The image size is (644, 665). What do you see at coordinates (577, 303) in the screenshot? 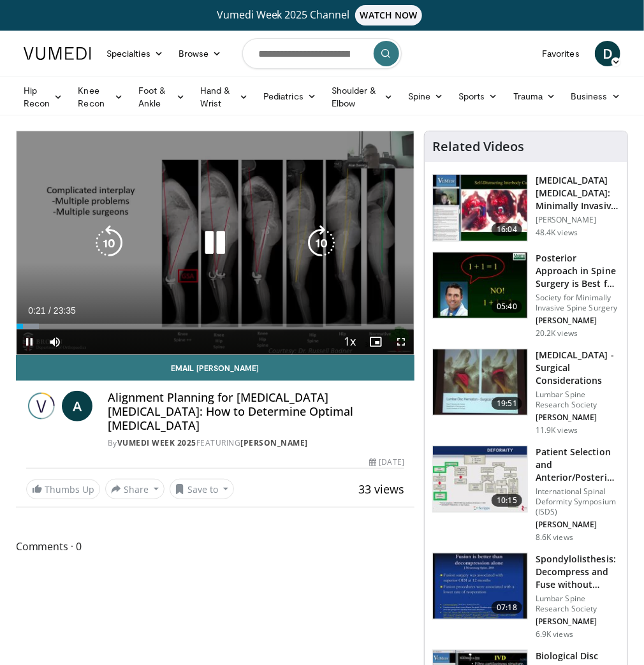
I see `p: Society for Minimally Invasive Spine Surgery` at bounding box center [577, 303].